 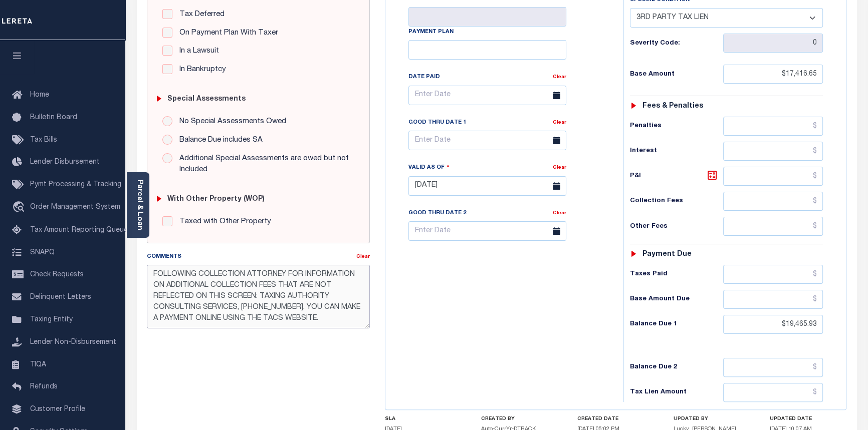 I want to click on span: Lender Non-Disbursement, so click(x=73, y=342).